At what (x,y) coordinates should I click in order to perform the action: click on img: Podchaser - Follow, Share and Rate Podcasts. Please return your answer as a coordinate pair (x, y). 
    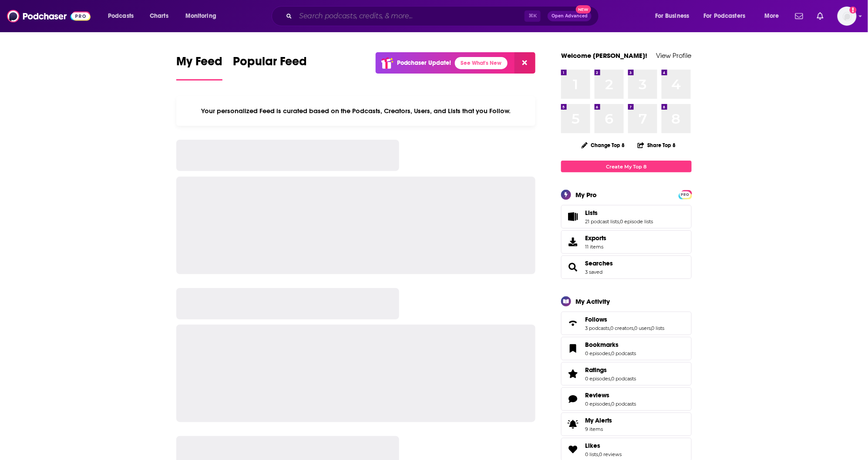
    Looking at the image, I should click on (49, 16).